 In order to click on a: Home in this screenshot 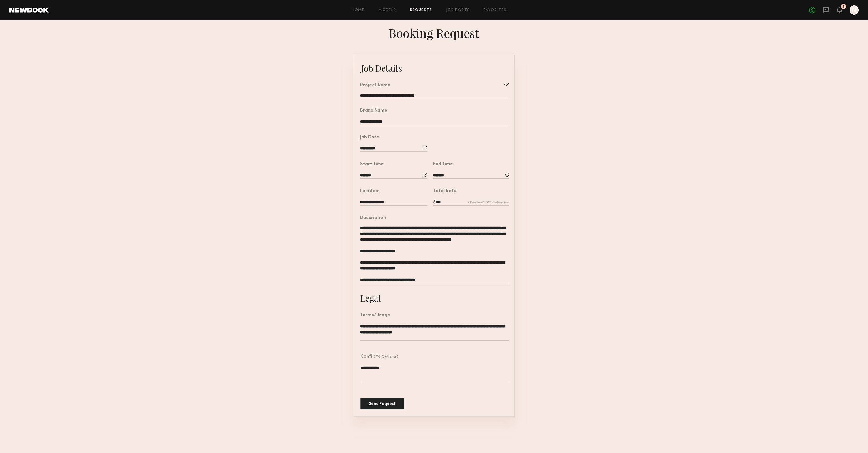, I will do `click(358, 10)`.